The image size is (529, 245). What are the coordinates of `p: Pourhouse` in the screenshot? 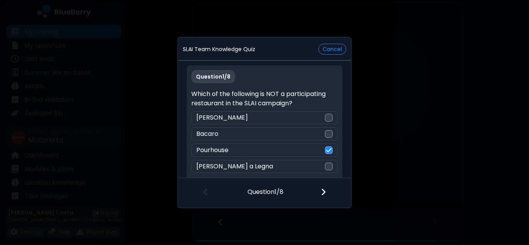 It's located at (212, 150).